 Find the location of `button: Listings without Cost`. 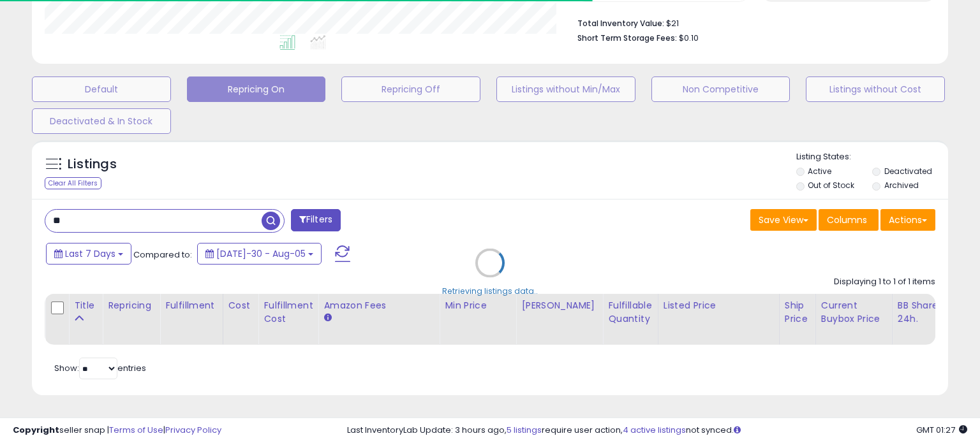

button: Listings without Cost is located at coordinates (875, 89).